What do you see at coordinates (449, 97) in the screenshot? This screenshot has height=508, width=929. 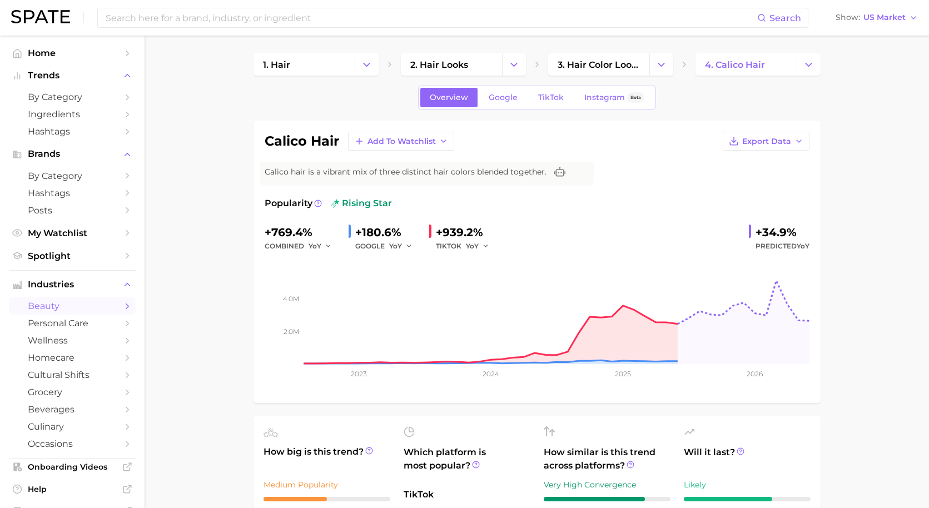 I see `span: Overview` at bounding box center [449, 97].